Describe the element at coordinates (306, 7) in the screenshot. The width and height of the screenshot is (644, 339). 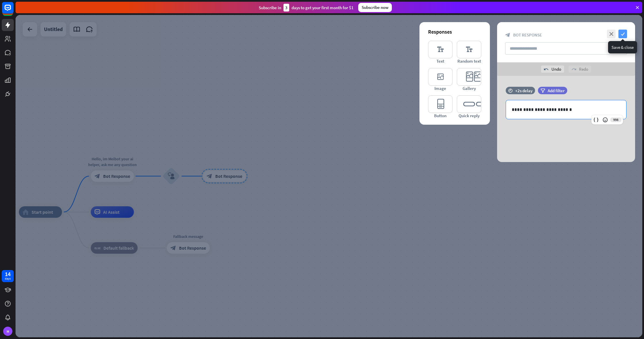
I see `div: Subscribe in days to get your first month for $1` at that location.